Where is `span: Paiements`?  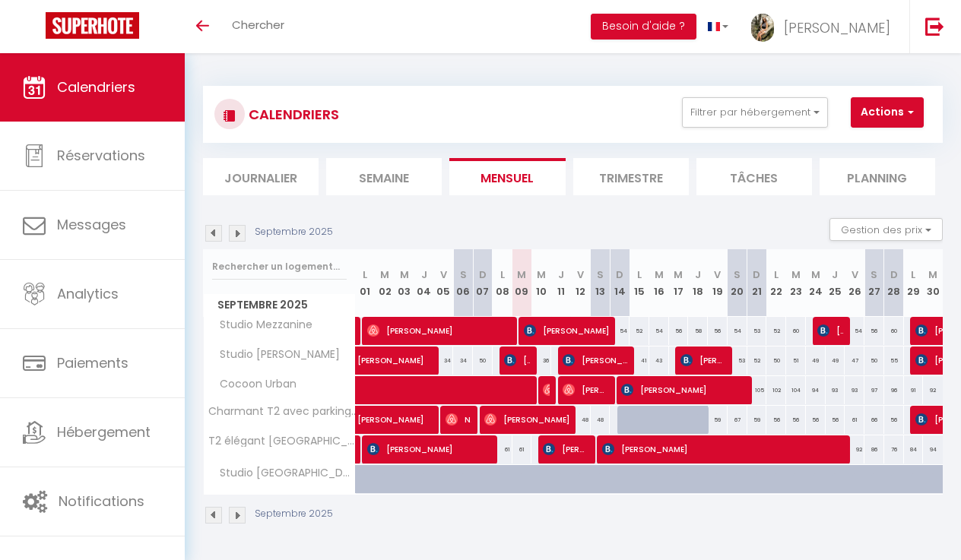 span: Paiements is located at coordinates (92, 363).